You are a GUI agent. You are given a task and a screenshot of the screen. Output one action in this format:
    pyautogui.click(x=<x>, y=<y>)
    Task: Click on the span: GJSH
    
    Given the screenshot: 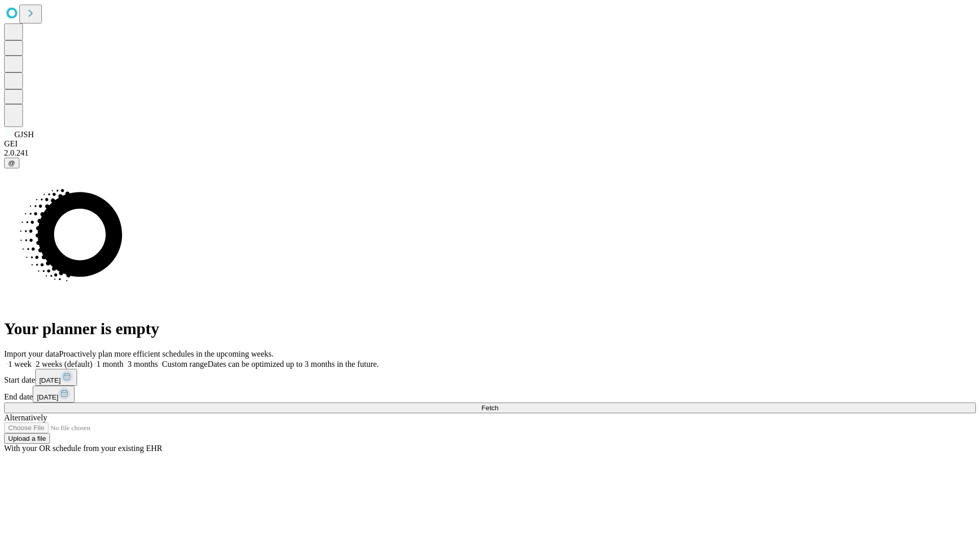 What is the action you would take?
    pyautogui.click(x=24, y=135)
    